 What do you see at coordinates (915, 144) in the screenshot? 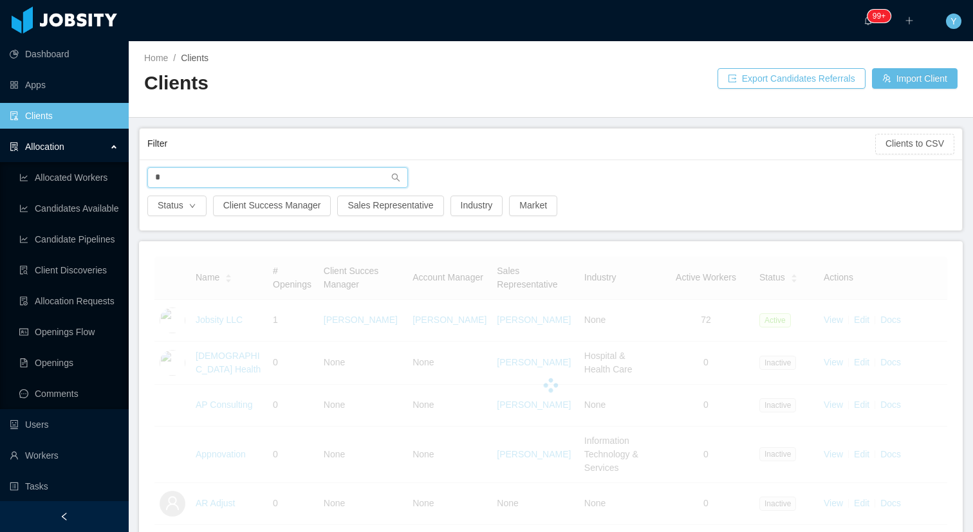
I see `button: Clients to CSV` at bounding box center [915, 144].